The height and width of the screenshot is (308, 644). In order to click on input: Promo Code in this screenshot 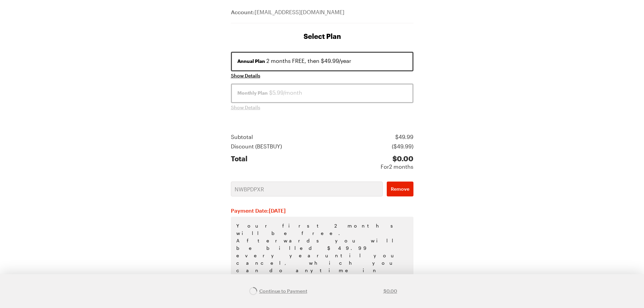, I will do `click(307, 189)`.